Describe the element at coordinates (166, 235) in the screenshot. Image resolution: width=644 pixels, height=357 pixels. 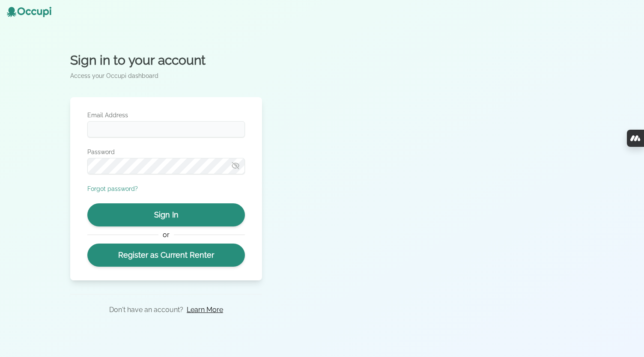
I see `span: or` at that location.